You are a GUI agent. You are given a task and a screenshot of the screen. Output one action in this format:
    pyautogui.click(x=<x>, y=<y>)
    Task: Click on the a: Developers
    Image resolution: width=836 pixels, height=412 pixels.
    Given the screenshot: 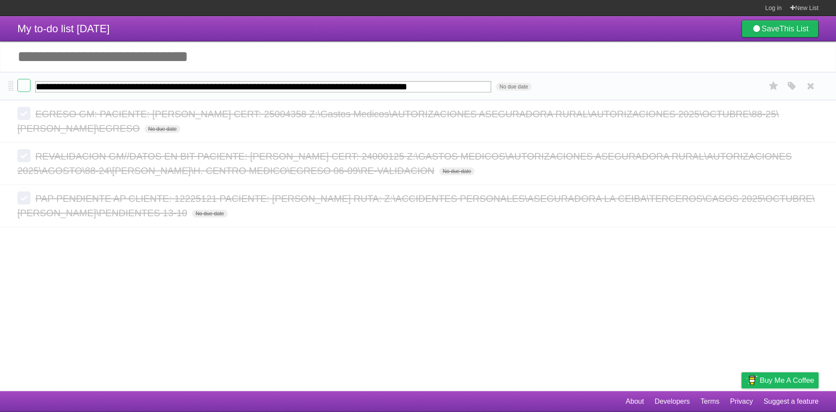 What is the action you would take?
    pyautogui.click(x=672, y=401)
    